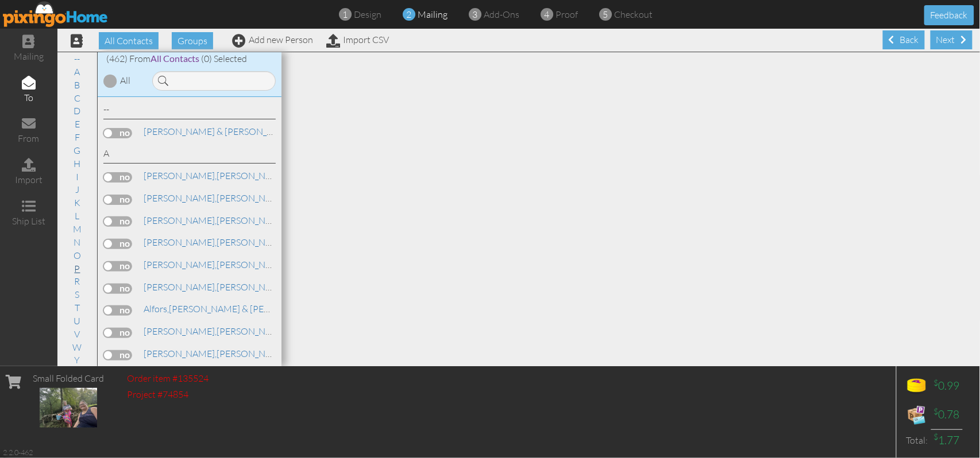 This screenshot has width=980, height=458. What do you see at coordinates (192, 41) in the screenshot?
I see `span: Groups` at bounding box center [192, 41].